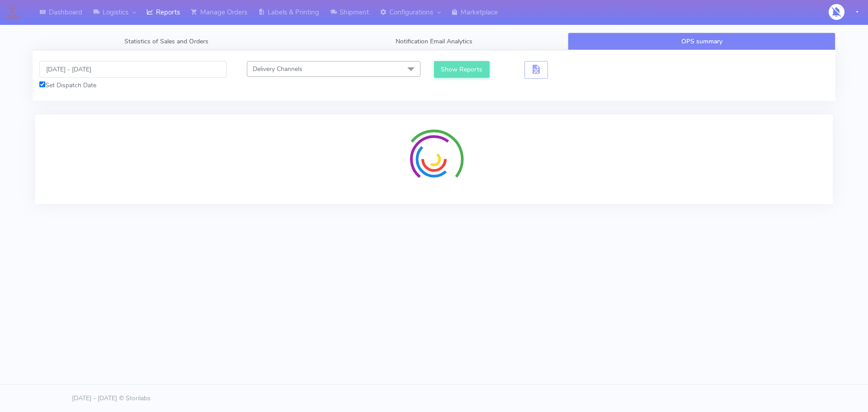 The height and width of the screenshot is (412, 868). I want to click on span: OPS summary, so click(701, 41).